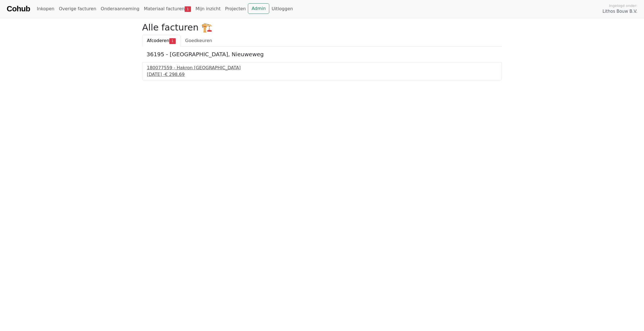 The image size is (644, 331). Describe the element at coordinates (235, 9) in the screenshot. I see `a: Projecten` at that location.